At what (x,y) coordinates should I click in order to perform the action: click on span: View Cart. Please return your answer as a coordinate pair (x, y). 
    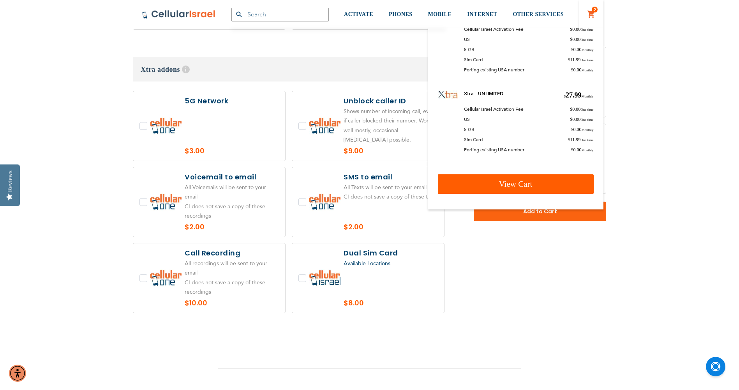
    Looking at the image, I should click on (516, 184).